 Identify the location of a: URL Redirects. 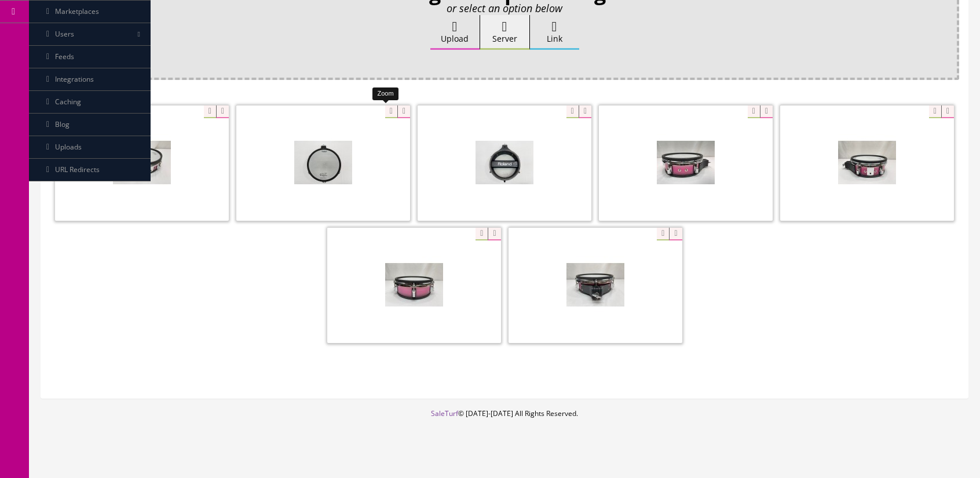
(90, 169).